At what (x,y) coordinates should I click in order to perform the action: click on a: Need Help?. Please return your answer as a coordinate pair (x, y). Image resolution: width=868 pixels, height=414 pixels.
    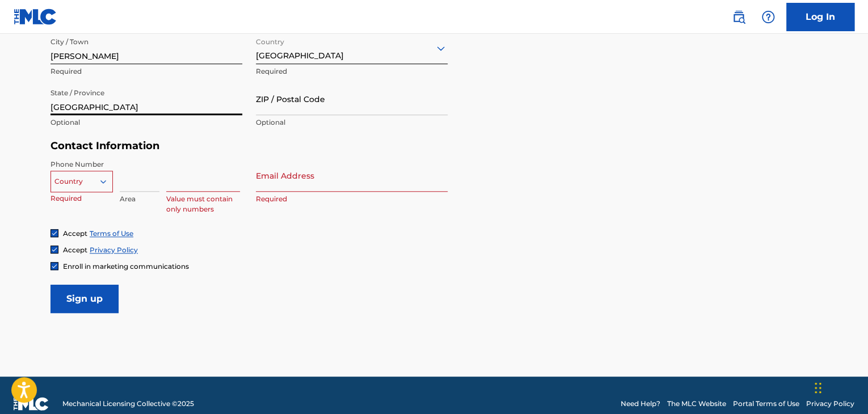
    Looking at the image, I should click on (640, 403).